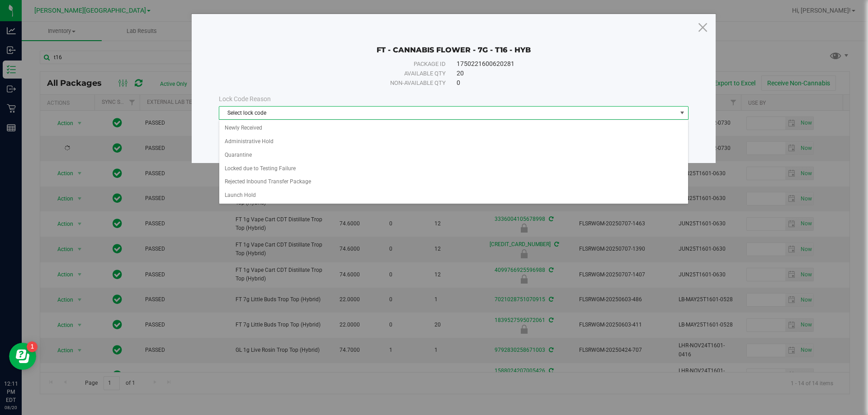  Describe the element at coordinates (453, 182) in the screenshot. I see `li: Rejected Inbound Transfer Package` at that location.